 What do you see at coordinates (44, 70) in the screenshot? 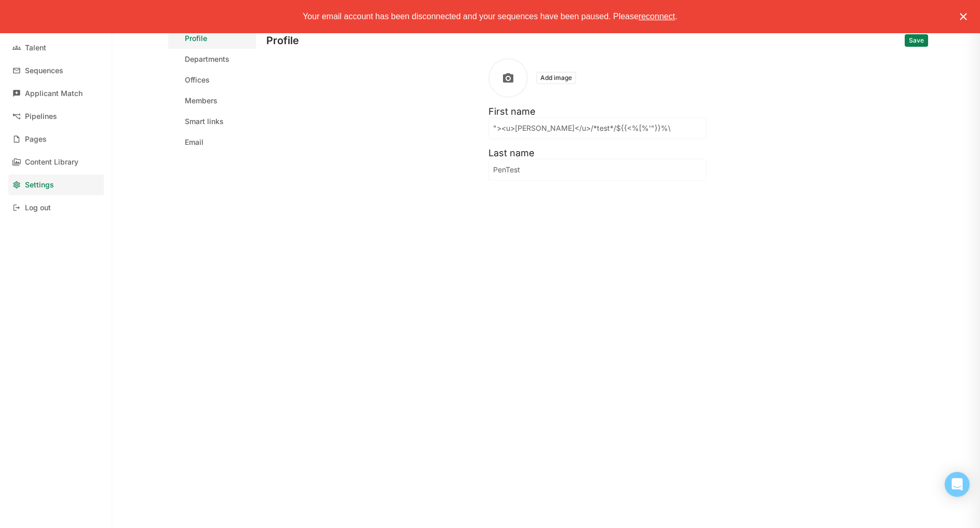
I see `div: Sequences` at bounding box center [44, 70].